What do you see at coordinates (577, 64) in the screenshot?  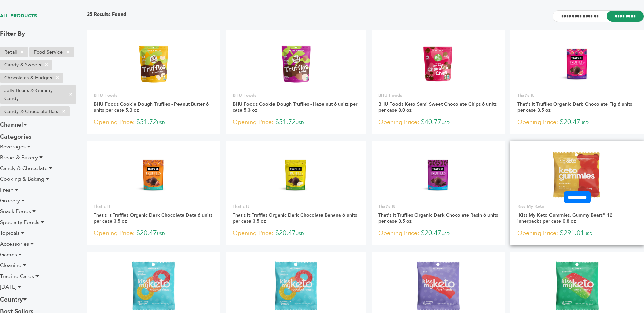 I see `img: That's It Truffles Organic Dark Chocolate Fig 6 units per case 3.5 oz` at bounding box center [577, 64].